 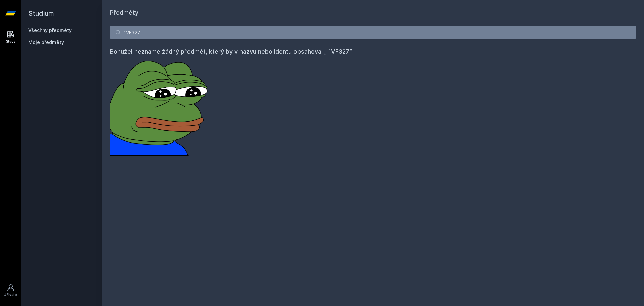 What do you see at coordinates (11, 290) in the screenshot?
I see `a: Uživatel` at bounding box center [11, 290].